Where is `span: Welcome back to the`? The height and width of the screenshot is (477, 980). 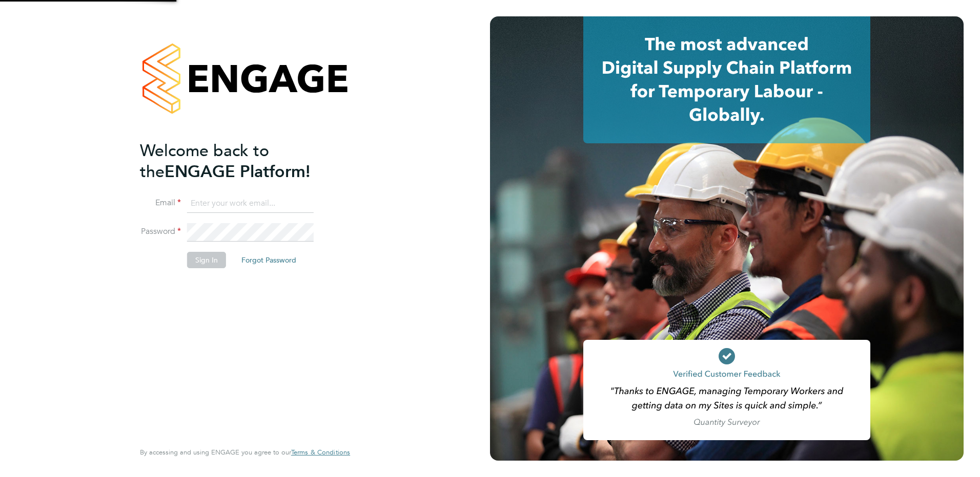 span: Welcome back to the is located at coordinates (205, 161).